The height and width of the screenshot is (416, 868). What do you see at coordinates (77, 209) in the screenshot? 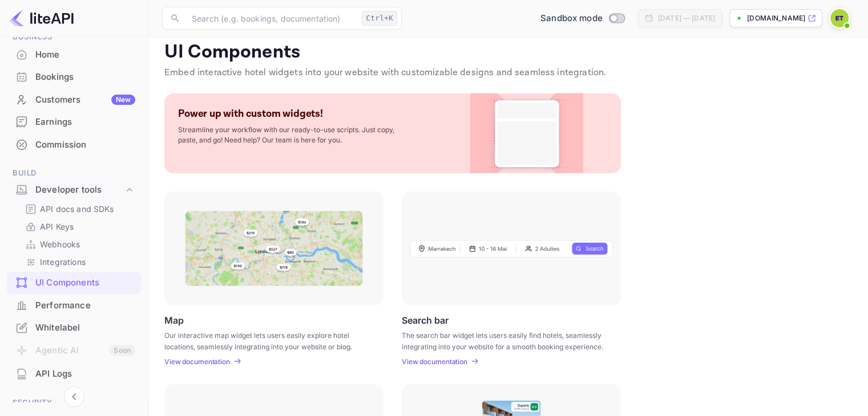
I see `p: API docs and SDKs` at bounding box center [77, 209].